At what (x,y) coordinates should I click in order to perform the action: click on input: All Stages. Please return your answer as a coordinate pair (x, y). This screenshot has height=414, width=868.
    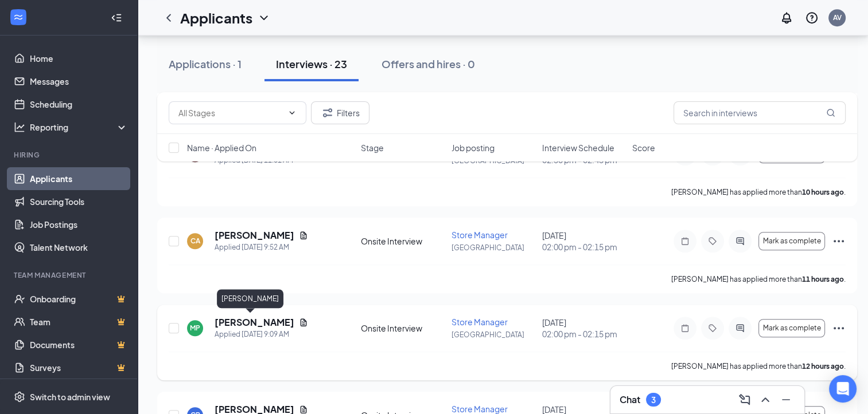
    Looking at the image, I should click on (231, 113).